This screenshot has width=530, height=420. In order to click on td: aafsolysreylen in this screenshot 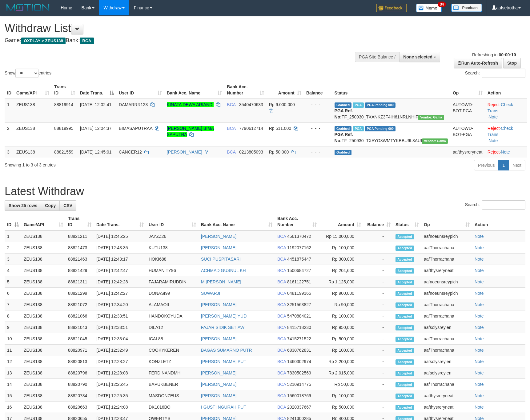, I will do `click(447, 362)`.